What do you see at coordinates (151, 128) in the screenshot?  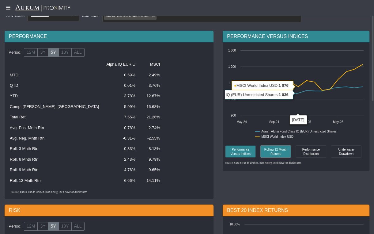 I see `td: 2.74%` at bounding box center [151, 128].